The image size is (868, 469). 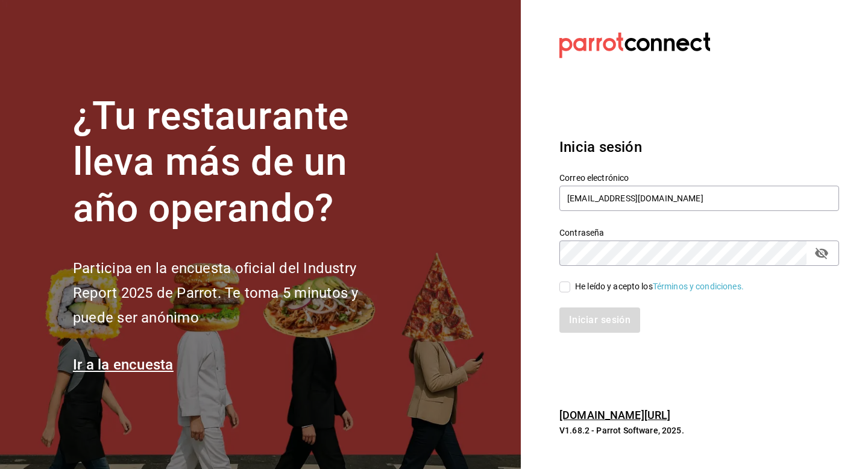 I want to click on a: Términos y condiciones., so click(x=699, y=287).